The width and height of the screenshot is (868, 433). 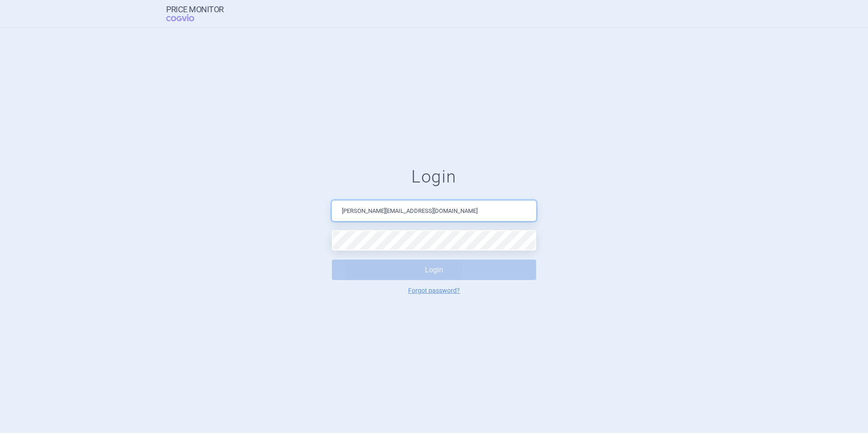 What do you see at coordinates (195, 14) in the screenshot?
I see `a: Price MonitorCOGVIO` at bounding box center [195, 14].